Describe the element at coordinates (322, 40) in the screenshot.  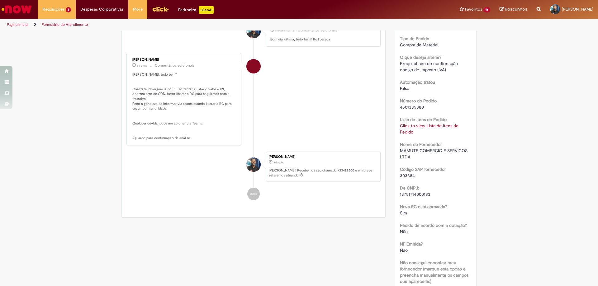
I see `p: Bom dia Fátima, tudo bem? Rc liberada` at that location.